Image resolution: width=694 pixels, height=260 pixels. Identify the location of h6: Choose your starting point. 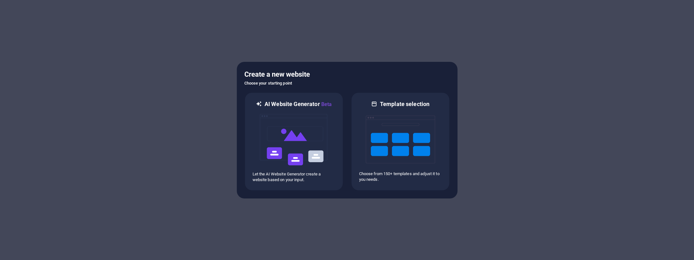
(347, 83).